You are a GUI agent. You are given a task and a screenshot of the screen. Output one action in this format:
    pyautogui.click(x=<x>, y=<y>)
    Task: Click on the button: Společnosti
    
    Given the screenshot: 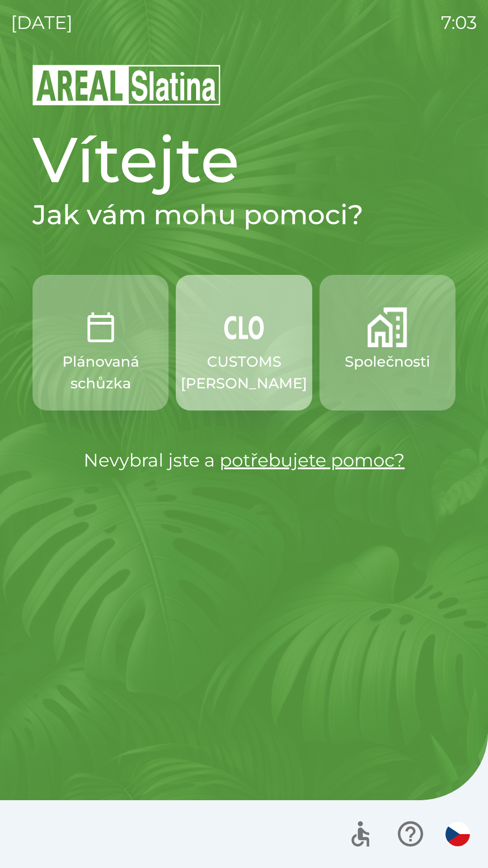 What is the action you would take?
    pyautogui.click(x=387, y=343)
    